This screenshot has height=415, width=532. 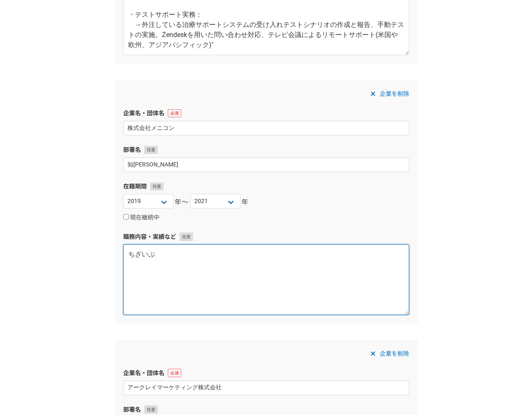 I want to click on span: 年〜, so click(x=182, y=202).